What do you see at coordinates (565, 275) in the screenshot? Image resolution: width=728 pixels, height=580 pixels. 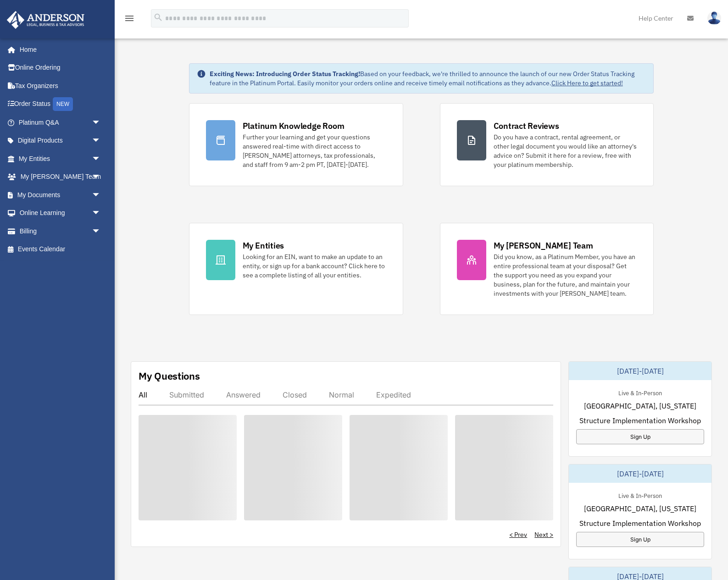 I see `div: Did you know, as a Platinum Member, you have an entire professional team at your disposal? Get th...` at bounding box center [565, 275].